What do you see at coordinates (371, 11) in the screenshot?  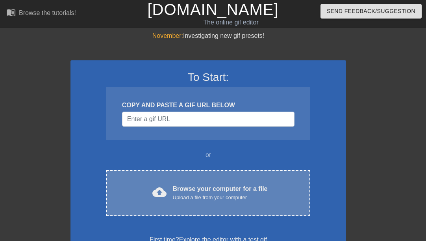 I see `span: Send Feedback/Suggestion` at bounding box center [371, 11].